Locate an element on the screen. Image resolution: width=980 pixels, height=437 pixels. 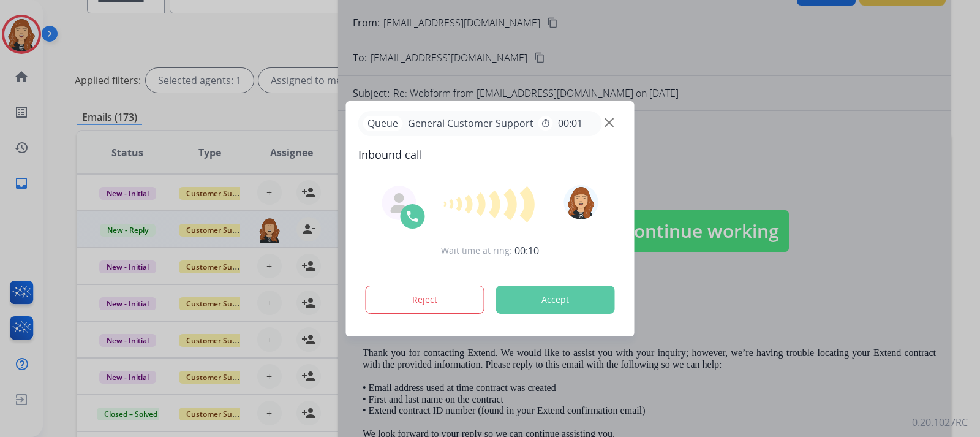
img: call-icon is located at coordinates (413, 216).